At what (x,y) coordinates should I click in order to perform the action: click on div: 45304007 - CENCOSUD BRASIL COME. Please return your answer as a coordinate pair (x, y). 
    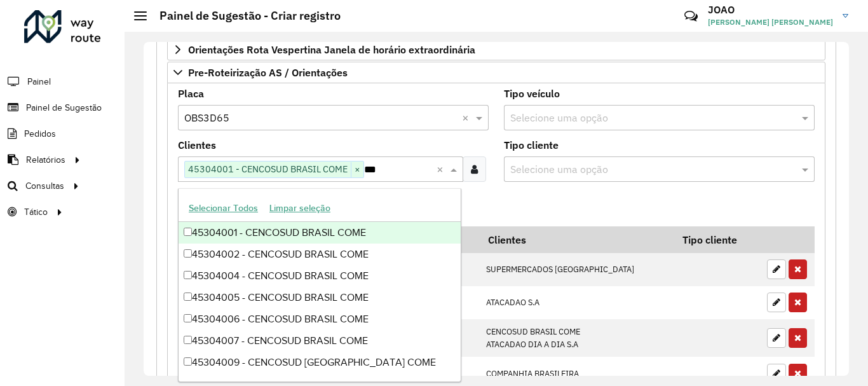
    Looking at the image, I should click on (320, 341).